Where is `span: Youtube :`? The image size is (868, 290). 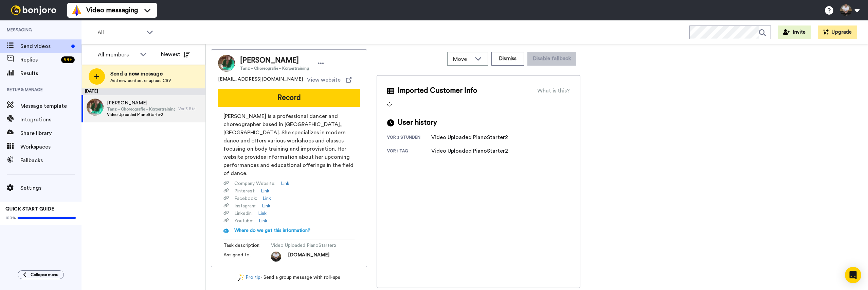
span: Youtube : is located at coordinates (244, 221).